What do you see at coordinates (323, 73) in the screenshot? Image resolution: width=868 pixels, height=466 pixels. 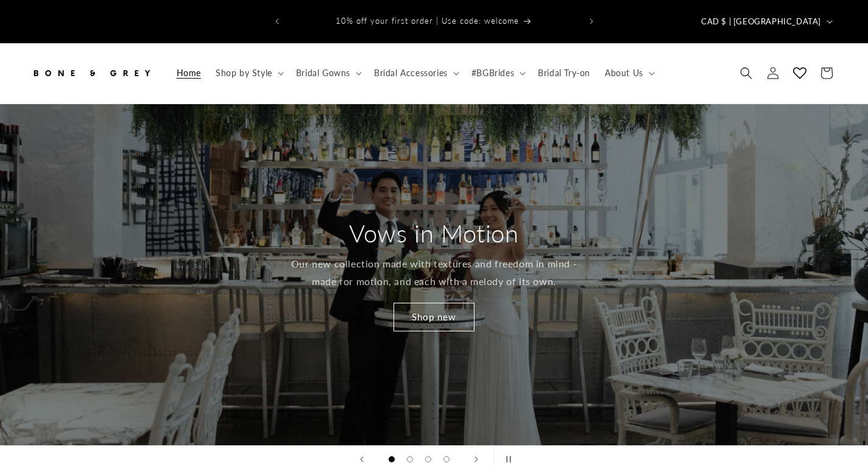 I see `span: Bridal Gowns` at bounding box center [323, 73].